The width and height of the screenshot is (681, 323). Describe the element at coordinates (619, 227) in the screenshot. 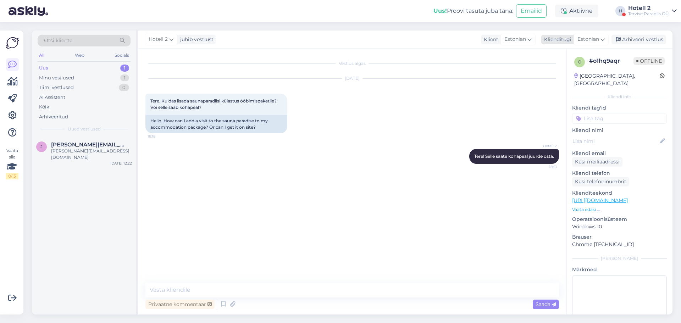

I see `p: Windows 10` at that location.